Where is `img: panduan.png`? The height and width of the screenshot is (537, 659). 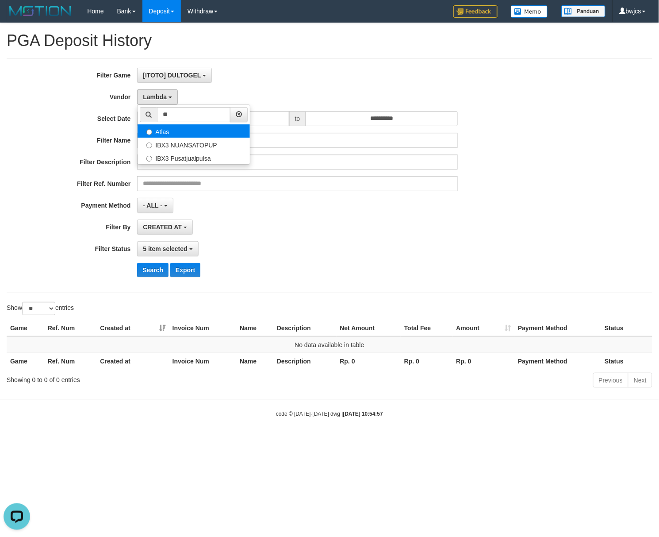 img: panduan.png is located at coordinates (583, 11).